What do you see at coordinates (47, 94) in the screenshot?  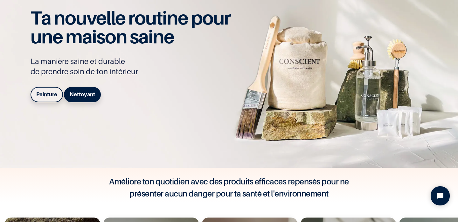 I see `b: Peinture` at bounding box center [47, 94].